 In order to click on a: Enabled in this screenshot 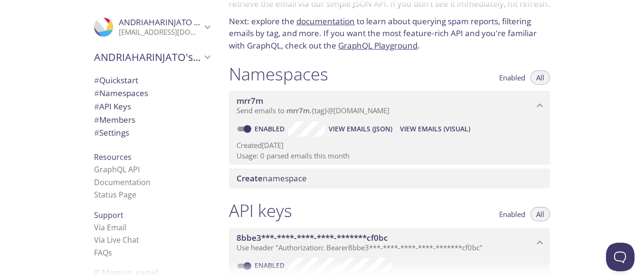, I will do `click(271, 128)`.